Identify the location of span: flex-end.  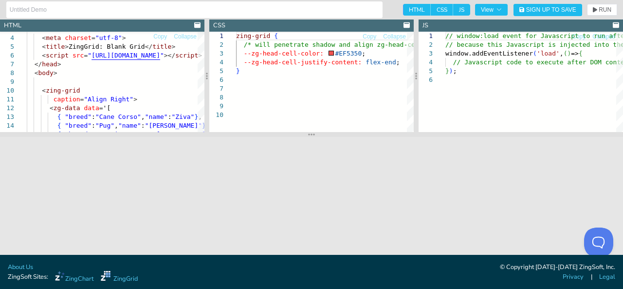
(381, 62).